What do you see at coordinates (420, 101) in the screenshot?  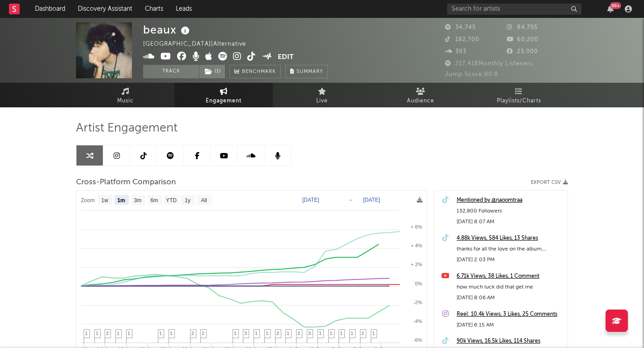 I see `span: Audience` at bounding box center [420, 101].